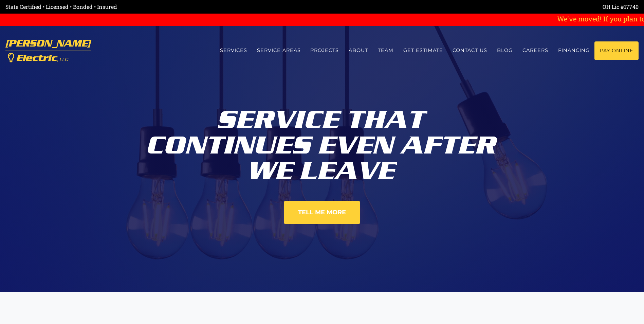 The width and height of the screenshot is (644, 324). I want to click on a: Service Areas, so click(279, 50).